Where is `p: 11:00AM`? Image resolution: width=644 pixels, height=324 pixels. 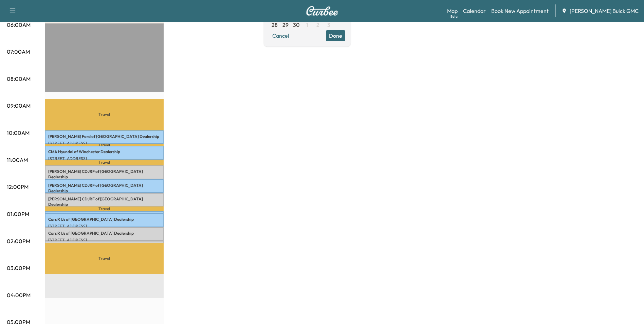
p: 11:00AM is located at coordinates (17, 160).